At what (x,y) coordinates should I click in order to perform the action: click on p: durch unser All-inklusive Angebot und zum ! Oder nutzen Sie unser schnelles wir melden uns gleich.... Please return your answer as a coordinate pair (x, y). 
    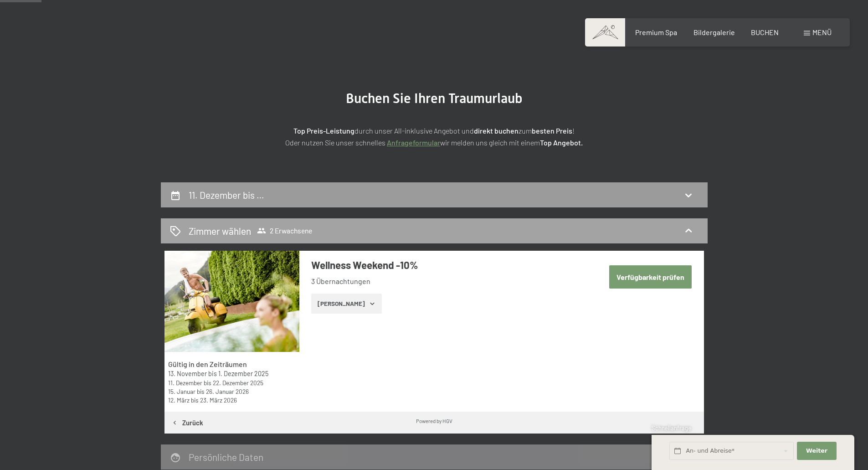
    Looking at the image, I should click on (435, 137).